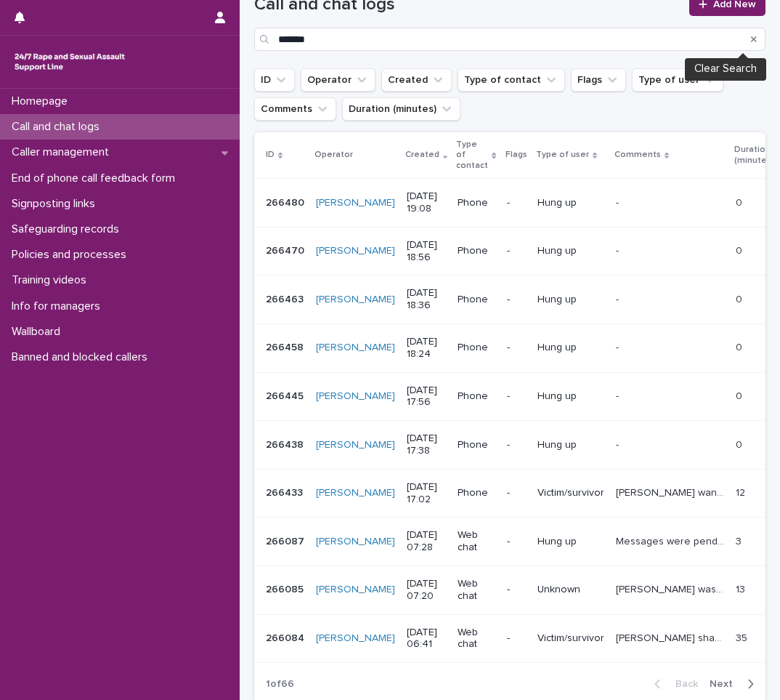 The height and width of the screenshot is (700, 780). I want to click on p: 266445, so click(286, 394).